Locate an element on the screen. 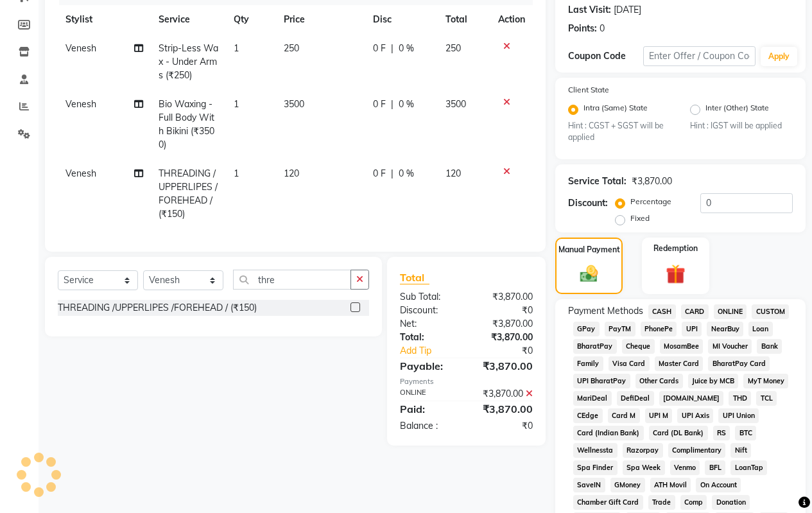 This screenshot has height=513, width=812. div: ONLINE is located at coordinates (428, 394).